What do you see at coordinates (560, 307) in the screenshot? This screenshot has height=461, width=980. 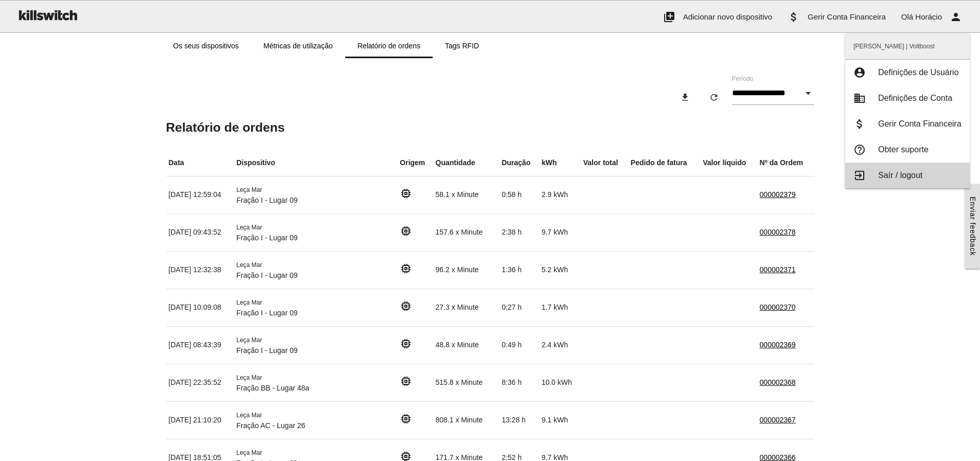 I see `td: 1.7 kWh` at bounding box center [560, 307].